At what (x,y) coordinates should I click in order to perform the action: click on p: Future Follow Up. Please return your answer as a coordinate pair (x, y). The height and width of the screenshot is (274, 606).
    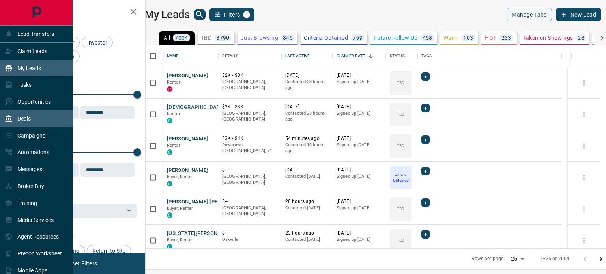
    Looking at the image, I should click on (395, 38).